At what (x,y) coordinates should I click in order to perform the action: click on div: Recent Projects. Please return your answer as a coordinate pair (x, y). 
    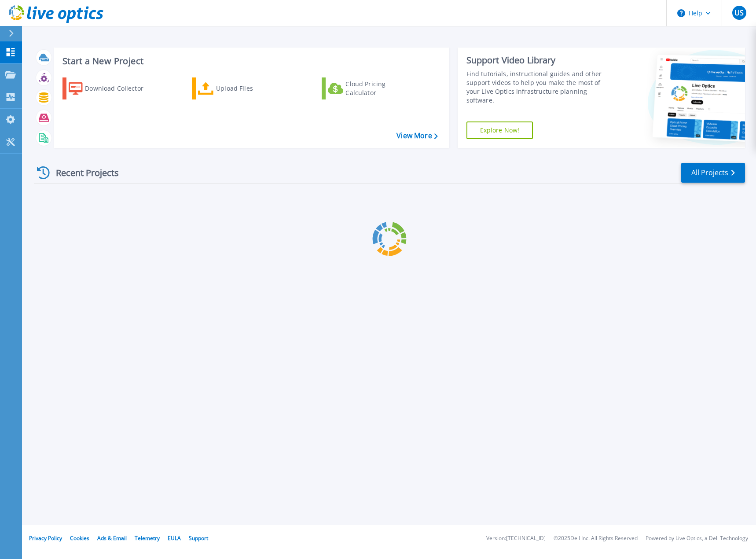
    Looking at the image, I should click on (82, 172).